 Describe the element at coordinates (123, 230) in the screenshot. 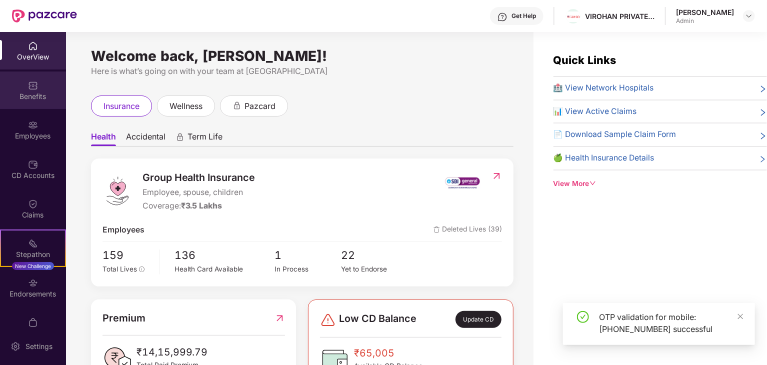

I see `span: Employees` at that location.